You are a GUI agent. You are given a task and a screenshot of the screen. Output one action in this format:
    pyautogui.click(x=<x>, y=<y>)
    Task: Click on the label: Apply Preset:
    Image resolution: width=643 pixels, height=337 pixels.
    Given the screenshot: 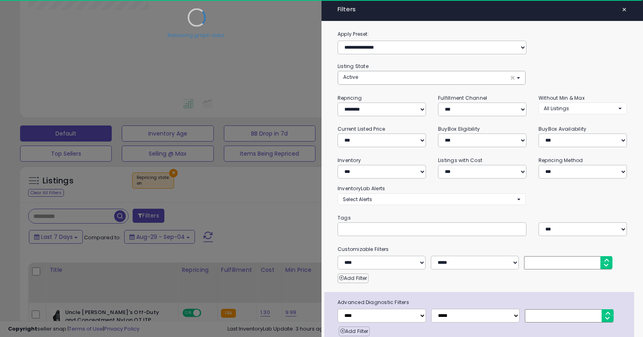 What is the action you would take?
    pyautogui.click(x=482, y=34)
    